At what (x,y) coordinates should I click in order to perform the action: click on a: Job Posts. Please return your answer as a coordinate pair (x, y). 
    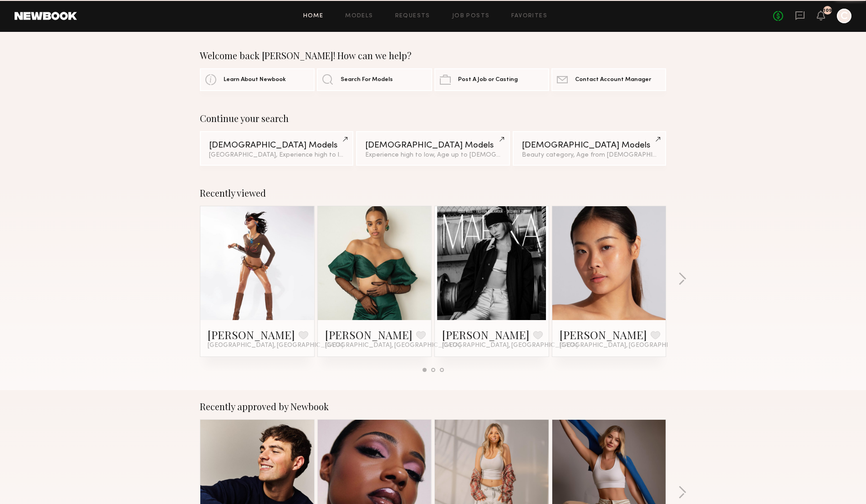
    Looking at the image, I should click on (471, 16).